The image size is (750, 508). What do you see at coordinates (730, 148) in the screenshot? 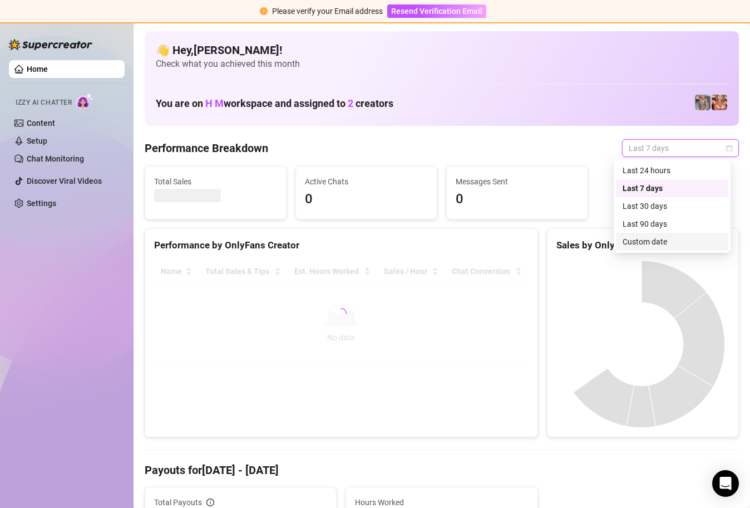
I see `span: calendar` at bounding box center [730, 148].